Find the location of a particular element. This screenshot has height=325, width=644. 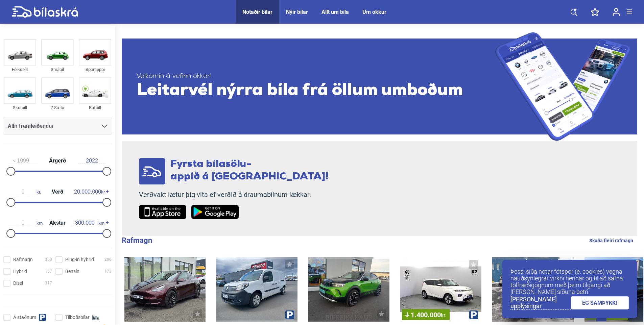

span: Verð is located at coordinates (57, 192).